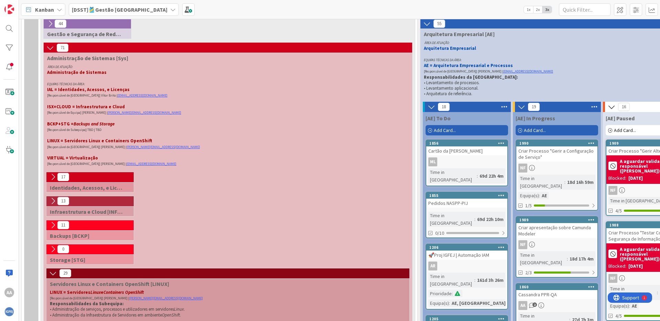 The image size is (660, 321). What do you see at coordinates (433, 162) in the screenshot?
I see `div: ML` at bounding box center [433, 162].